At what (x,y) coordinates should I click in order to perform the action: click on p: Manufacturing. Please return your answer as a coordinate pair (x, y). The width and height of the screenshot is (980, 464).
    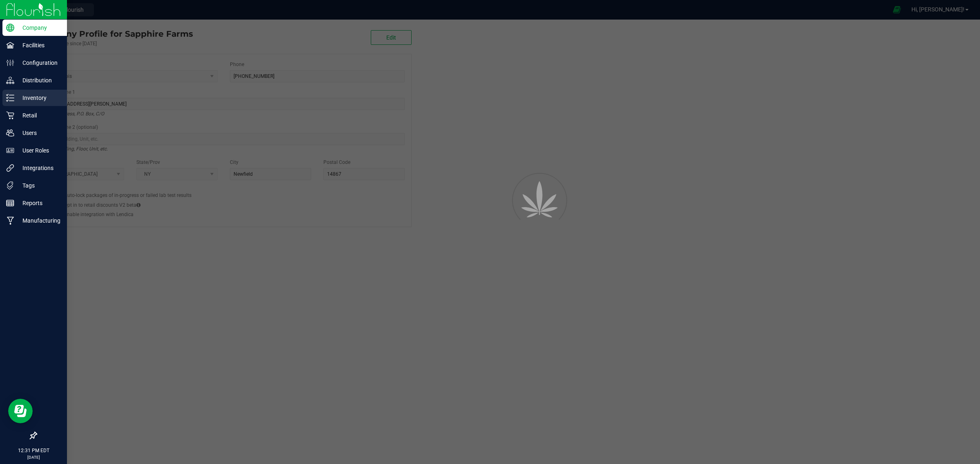
    Looking at the image, I should click on (39, 220).